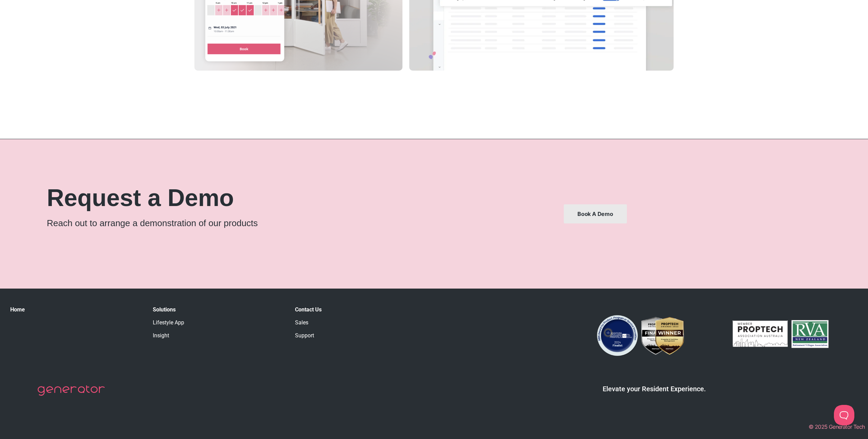  Describe the element at coordinates (17, 309) in the screenshot. I see `a: Home` at that location.